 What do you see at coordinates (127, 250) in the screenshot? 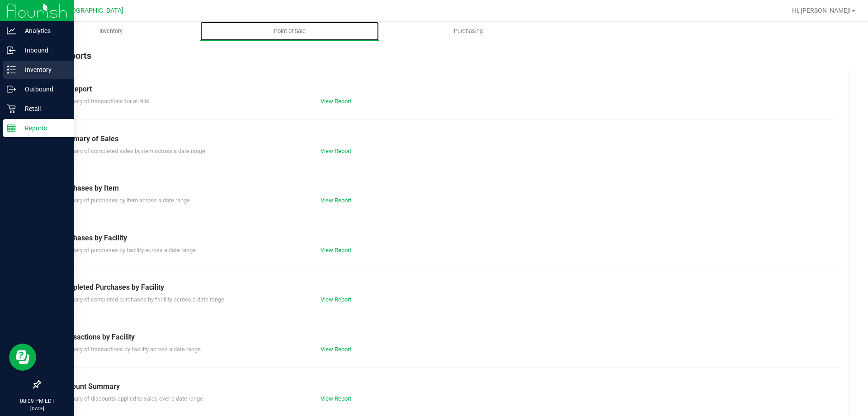
I see `span: Summary of purchases by facility across a date range` at bounding box center [127, 250].